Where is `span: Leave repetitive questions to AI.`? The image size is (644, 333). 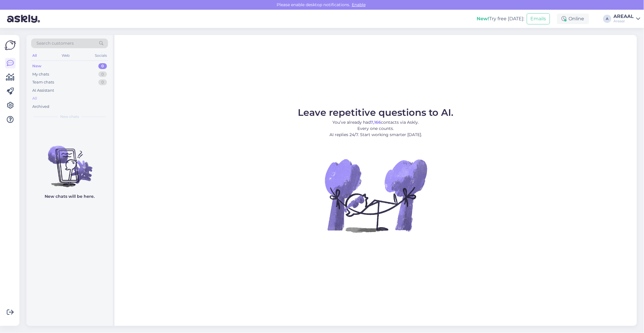 span: Leave repetitive questions to AI. is located at coordinates (376, 112).